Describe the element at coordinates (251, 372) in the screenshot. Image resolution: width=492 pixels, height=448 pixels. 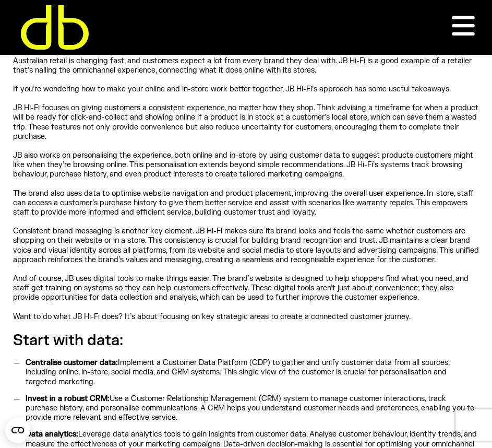
I see `li: Implement a Customer Data Platform (CDP) to gather and unify customer data from all sources, incl...` at that location.